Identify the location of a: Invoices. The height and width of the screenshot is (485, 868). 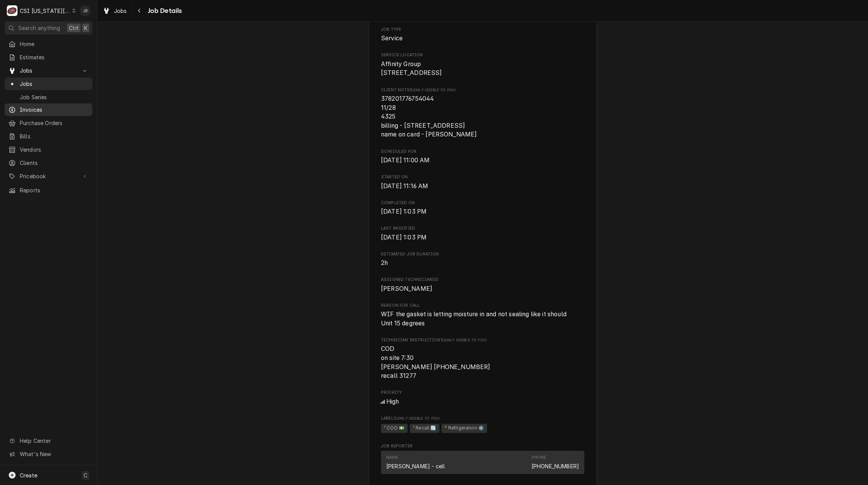
(48, 109).